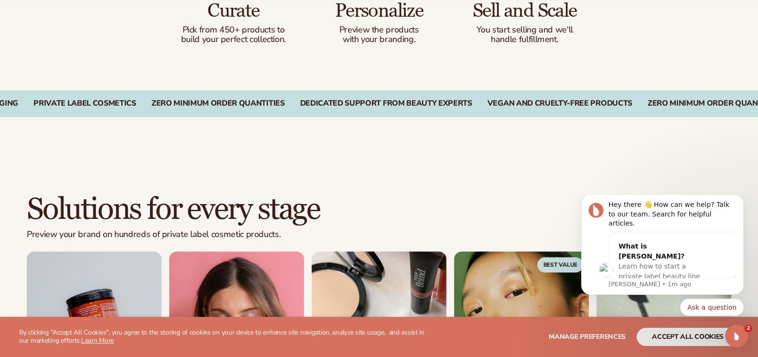 The height and width of the screenshot is (357, 758). Describe the element at coordinates (524, 11) in the screenshot. I see `h3: Sell and Scale` at that location.